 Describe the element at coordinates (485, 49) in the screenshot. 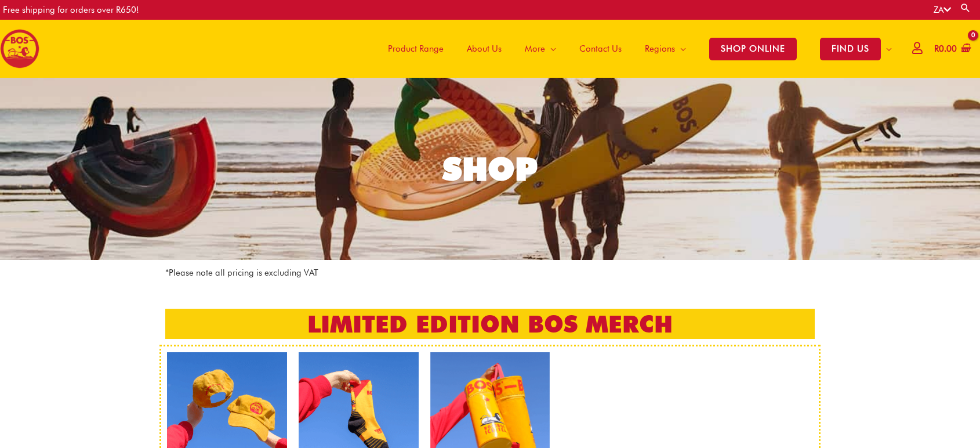

I see `span: About Us` at that location.